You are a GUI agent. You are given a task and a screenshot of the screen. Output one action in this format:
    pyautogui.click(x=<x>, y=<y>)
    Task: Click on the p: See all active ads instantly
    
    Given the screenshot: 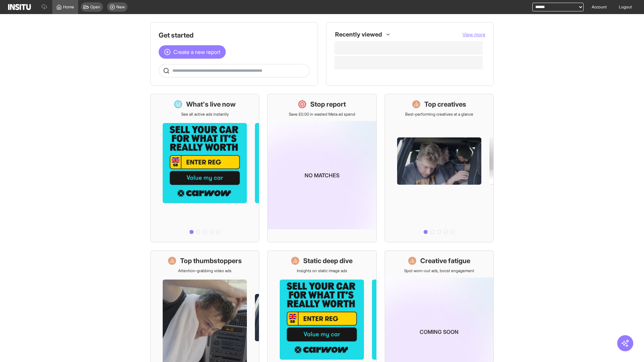 What is the action you would take?
    pyautogui.click(x=205, y=114)
    